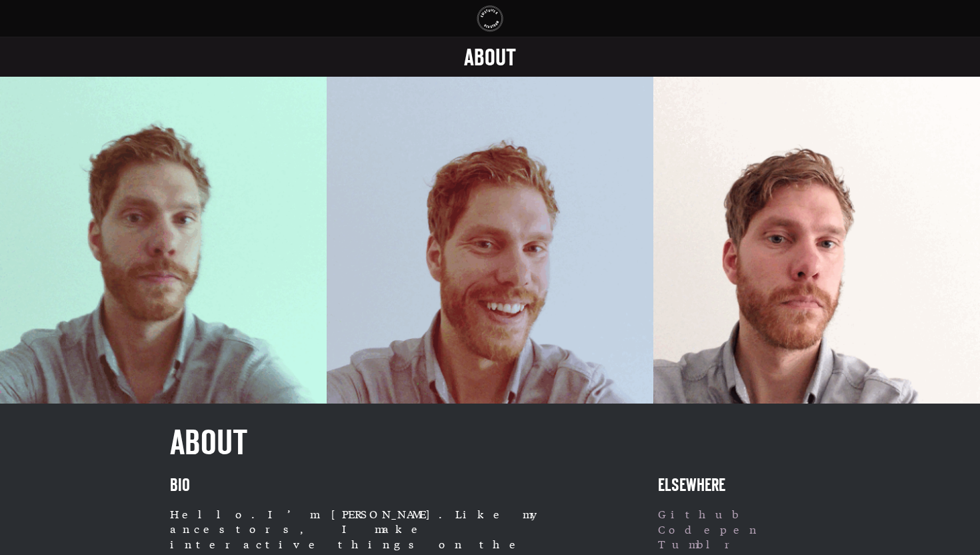 This screenshot has height=555, width=980. I want to click on span: About, so click(490, 58).